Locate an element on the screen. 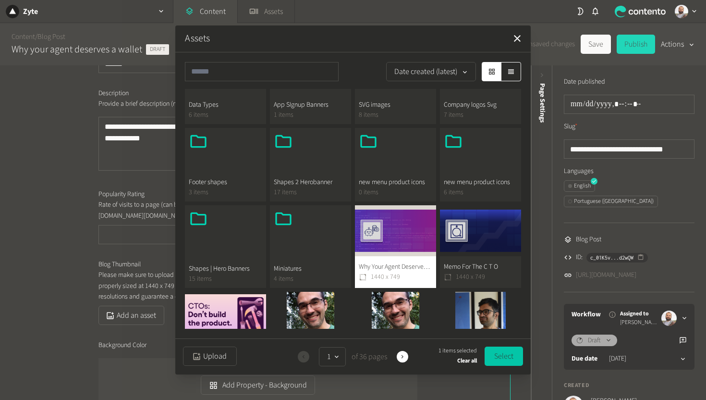 This screenshot has width=706, height=400. span: Data Types is located at coordinates (225, 105).